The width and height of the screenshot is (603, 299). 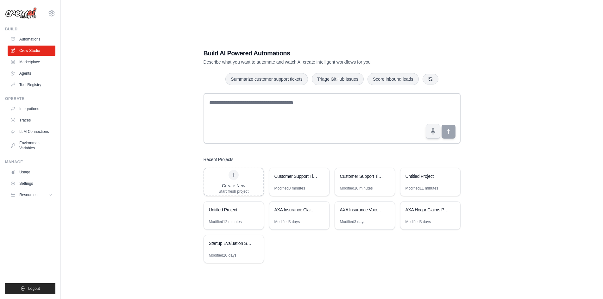 I want to click on a: Automations, so click(x=31, y=39).